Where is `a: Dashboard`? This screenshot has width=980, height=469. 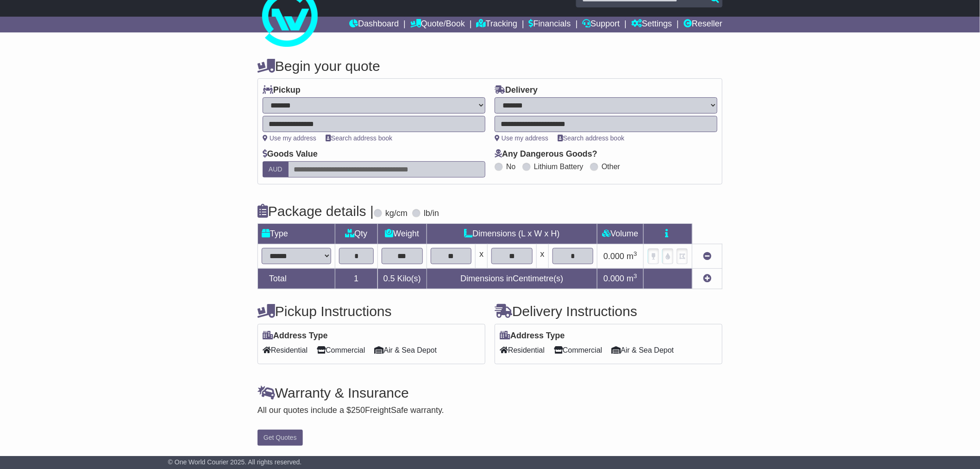 a: Dashboard is located at coordinates (374, 25).